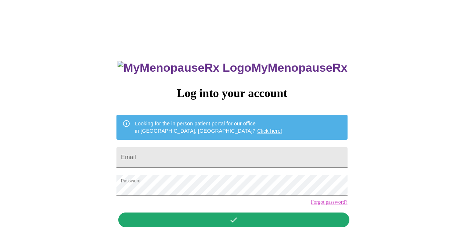 This screenshot has height=232, width=464. I want to click on h3: Log into your account, so click(232, 93).